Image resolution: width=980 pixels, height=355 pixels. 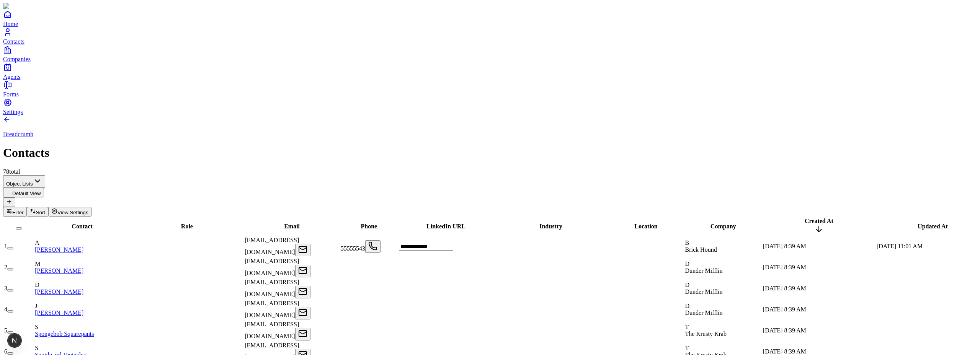 I want to click on span: Forms, so click(x=11, y=94).